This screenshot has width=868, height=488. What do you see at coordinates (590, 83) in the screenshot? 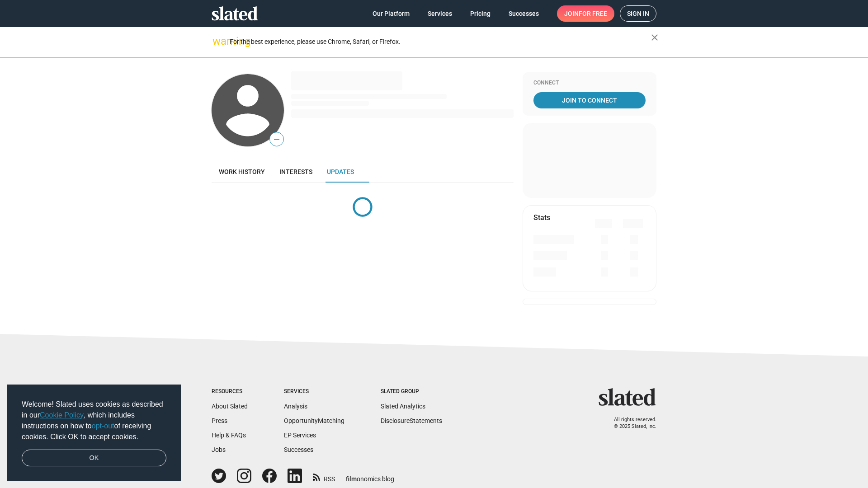
I see `div: Connect` at bounding box center [590, 83].